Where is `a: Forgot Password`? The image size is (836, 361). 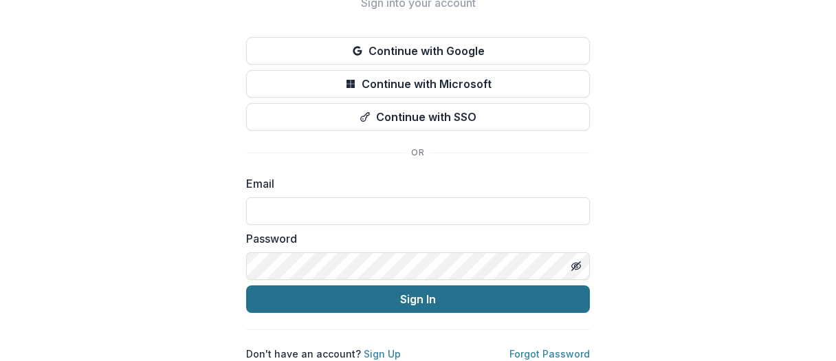
a: Forgot Password is located at coordinates (549, 353).